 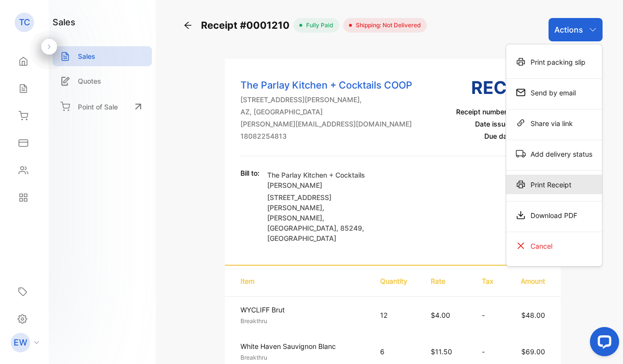 What do you see at coordinates (318, 25) in the screenshot?
I see `span: fully paid` at bounding box center [318, 25].